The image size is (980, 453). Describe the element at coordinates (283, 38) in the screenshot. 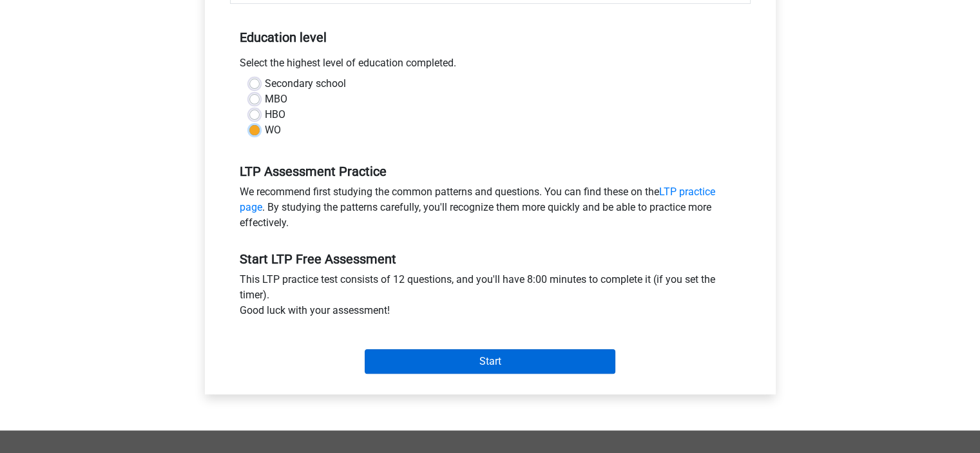

I see `font: Education level` at that location.